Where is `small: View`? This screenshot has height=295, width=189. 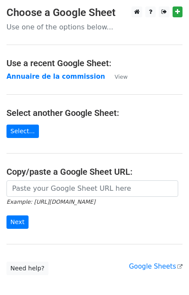 small: View is located at coordinates (121, 77).